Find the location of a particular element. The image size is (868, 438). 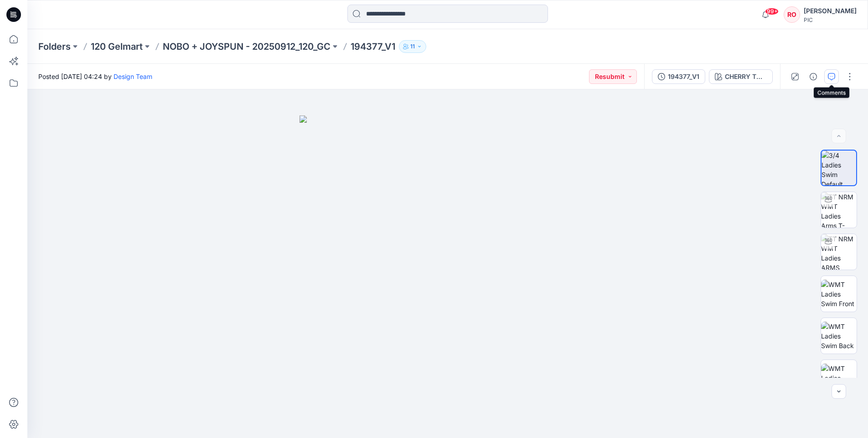

button: 11 is located at coordinates (413, 47).